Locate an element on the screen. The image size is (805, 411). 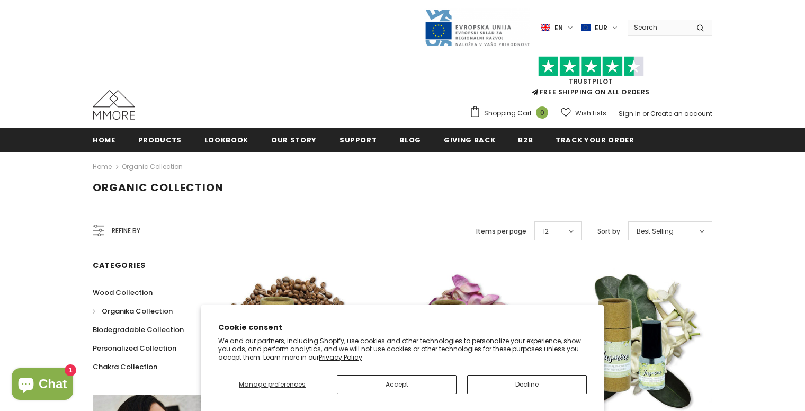
span: Lookbook is located at coordinates (226, 140).